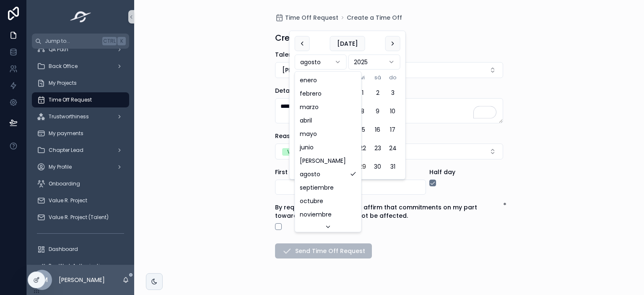 The image size is (644, 295). What do you see at coordinates (310, 174) in the screenshot?
I see `span: agosto` at bounding box center [310, 174].